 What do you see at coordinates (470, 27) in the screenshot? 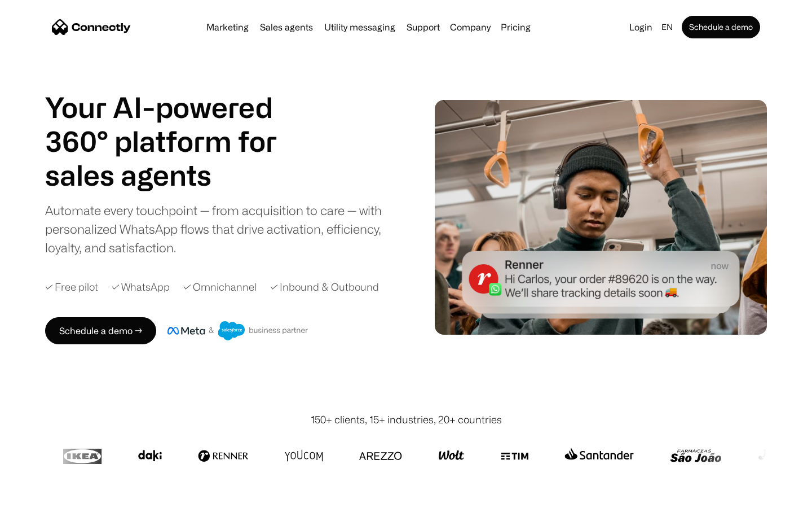
I see `div: Company` at bounding box center [470, 27].